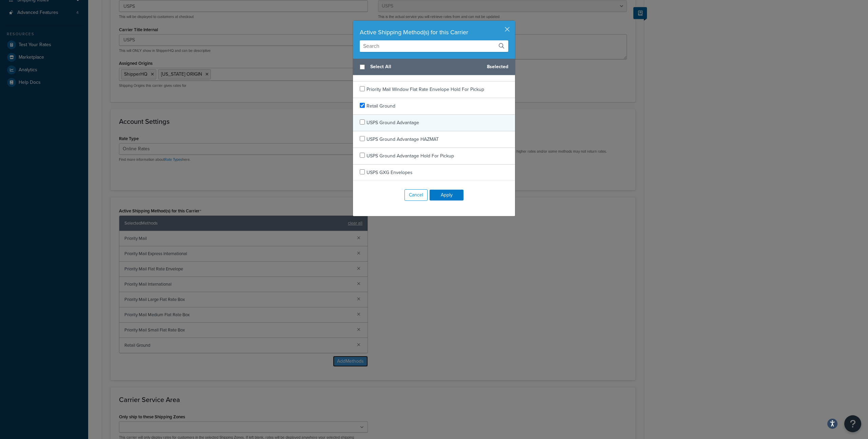  What do you see at coordinates (447, 195) in the screenshot?
I see `button: Apply` at bounding box center [447, 195].